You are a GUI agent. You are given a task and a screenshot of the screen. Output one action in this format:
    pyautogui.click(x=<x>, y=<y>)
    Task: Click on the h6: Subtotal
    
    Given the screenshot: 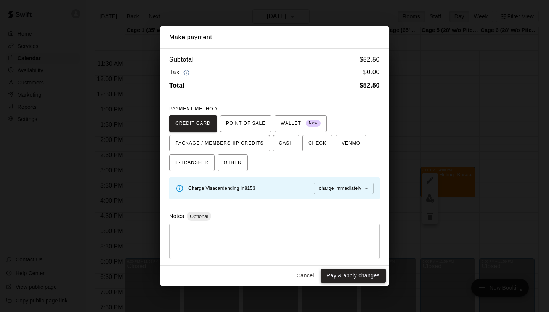 What is the action you would take?
    pyautogui.click(x=181, y=60)
    